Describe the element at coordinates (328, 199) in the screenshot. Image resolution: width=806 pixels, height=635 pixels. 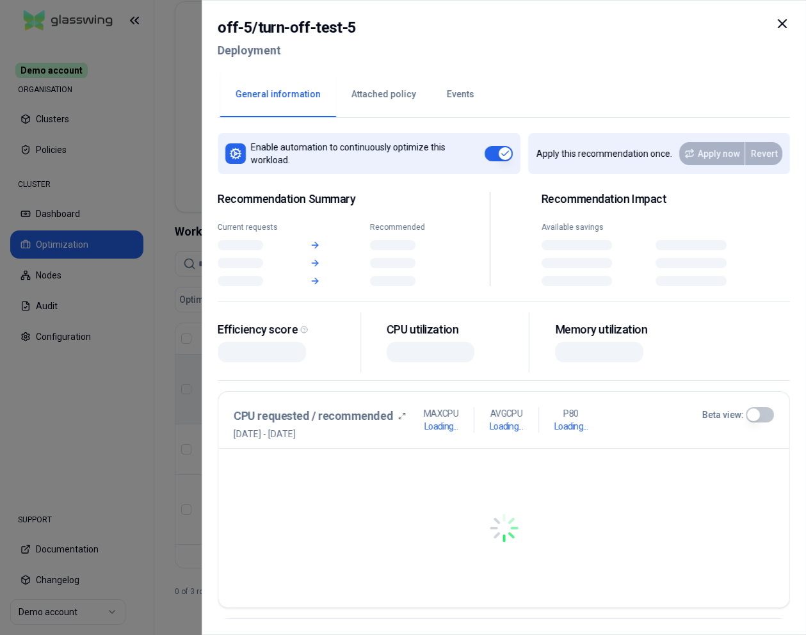
I see `span: Recommendation Summary` at that location.